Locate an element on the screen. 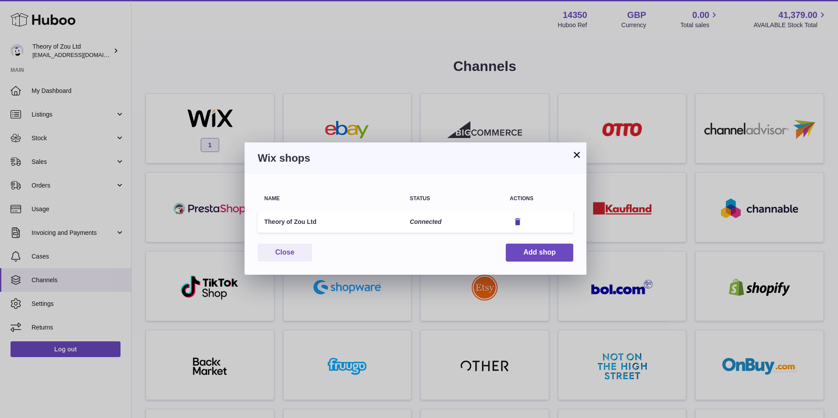 The width and height of the screenshot is (838, 418). button: Add shop is located at coordinates (539, 252).